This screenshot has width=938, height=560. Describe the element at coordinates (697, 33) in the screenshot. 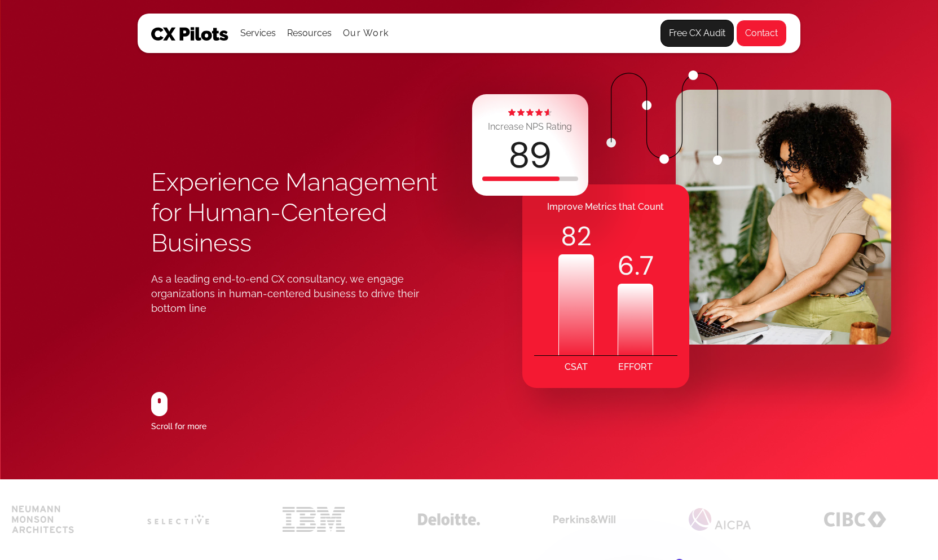

I see `a: Free CX Audit` at that location.